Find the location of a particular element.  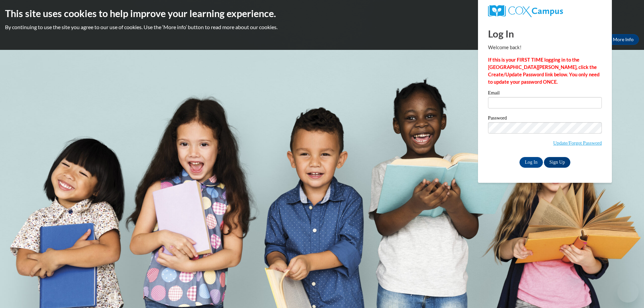

a: Sign Up is located at coordinates (557, 162).